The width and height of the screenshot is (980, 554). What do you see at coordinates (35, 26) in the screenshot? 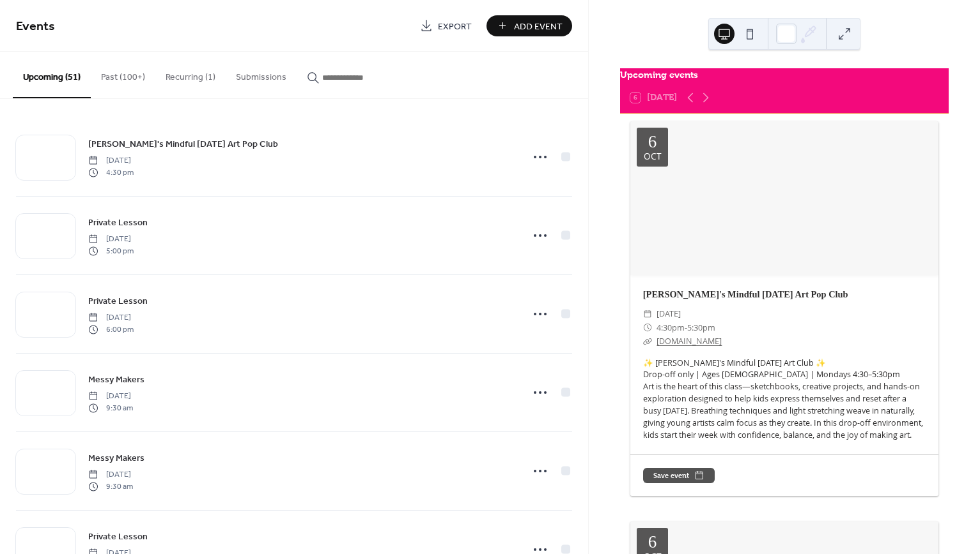
I see `span: Events` at bounding box center [35, 26].